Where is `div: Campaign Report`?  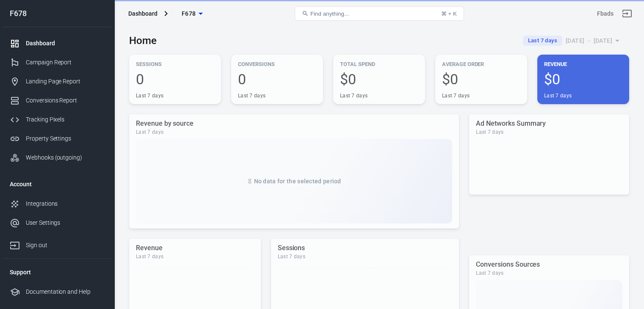 div: Campaign Report is located at coordinates (65, 63).